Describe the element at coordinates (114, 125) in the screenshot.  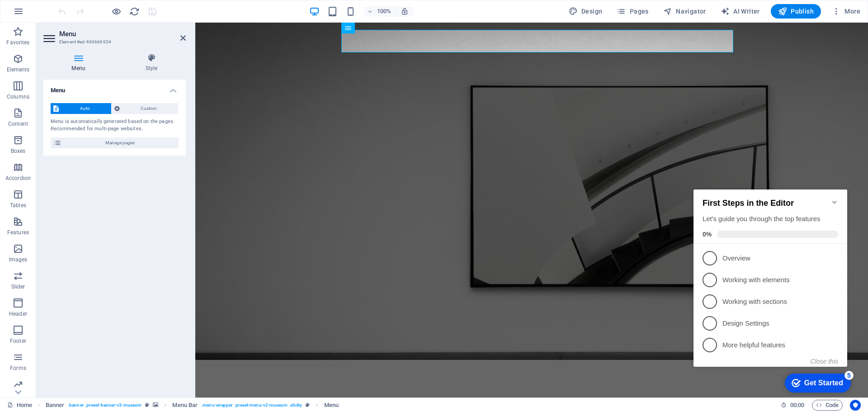
I see `div: Menu is automatically generated based on the pages. Recommended for multi-page websites.` at that location.